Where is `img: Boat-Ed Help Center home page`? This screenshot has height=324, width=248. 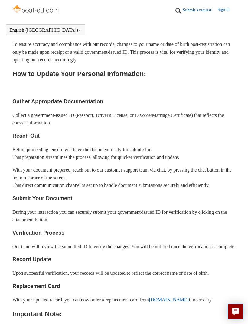 img: Boat-Ed Help Center home page is located at coordinates (36, 10).